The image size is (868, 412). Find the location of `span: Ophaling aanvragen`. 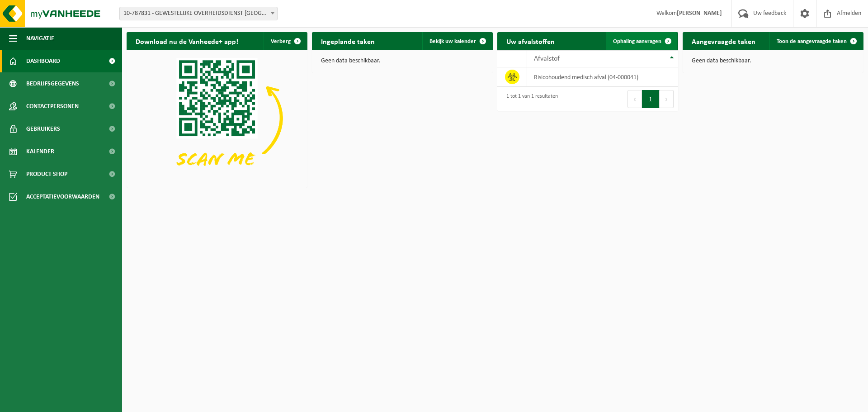

span: Ophaling aanvragen is located at coordinates (637, 41).